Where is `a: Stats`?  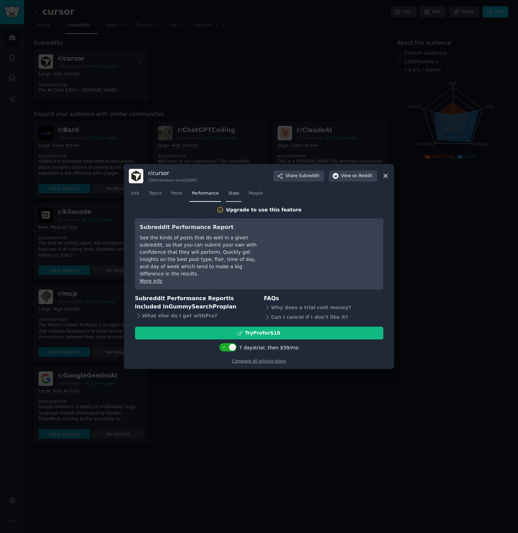
a: Stats is located at coordinates (233, 195).